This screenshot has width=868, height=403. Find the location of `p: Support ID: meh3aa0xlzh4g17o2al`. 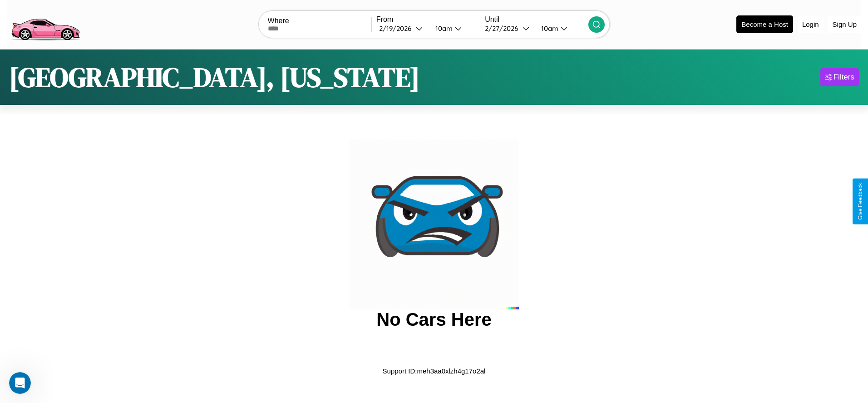

p: Support ID: meh3aa0xlzh4g17o2al is located at coordinates (434, 370).